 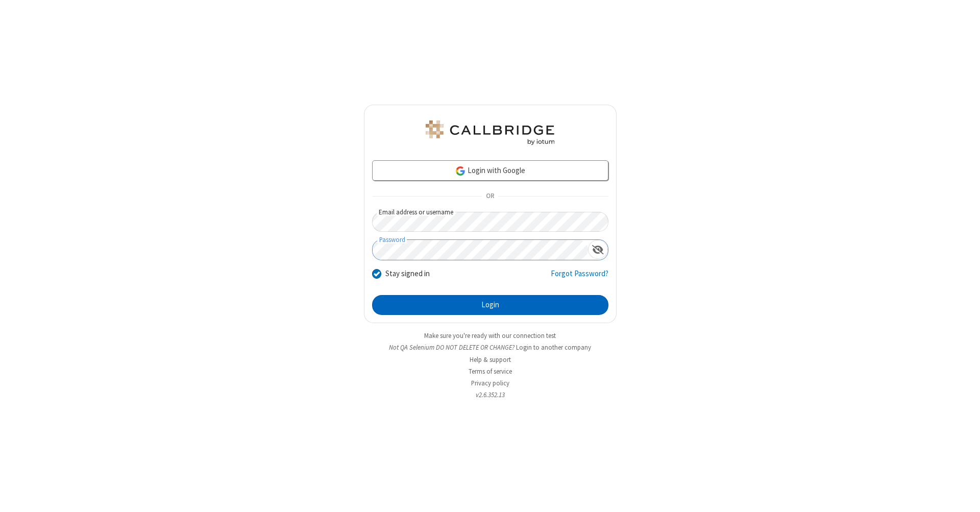 I want to click on a: Privacy policy, so click(x=490, y=383).